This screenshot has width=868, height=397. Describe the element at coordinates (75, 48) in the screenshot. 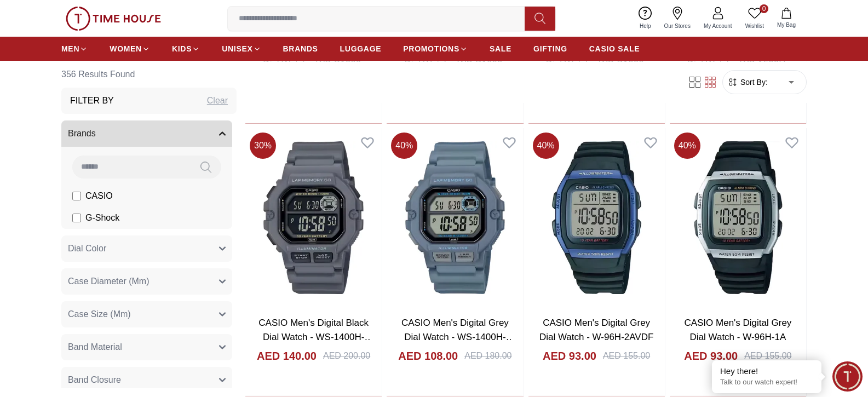

I see `a: MEN` at that location.